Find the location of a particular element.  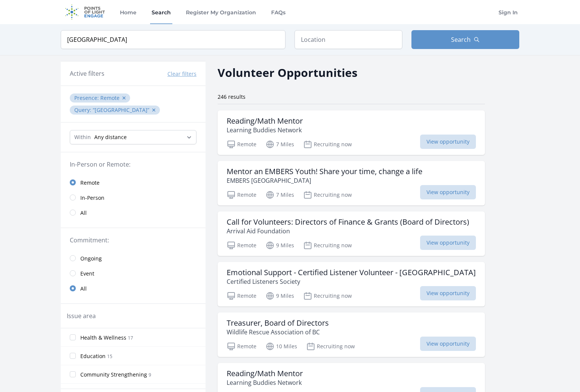

input: Community Strengthening 9 is located at coordinates (73, 374).